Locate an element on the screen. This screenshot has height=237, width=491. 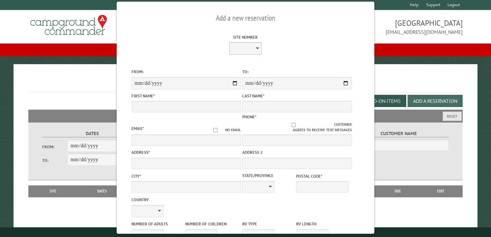
label: Phone is located at coordinates (249, 117).